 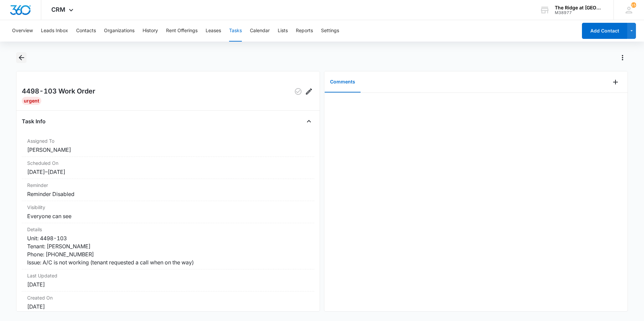 I want to click on div: Urgent, so click(x=31, y=101).